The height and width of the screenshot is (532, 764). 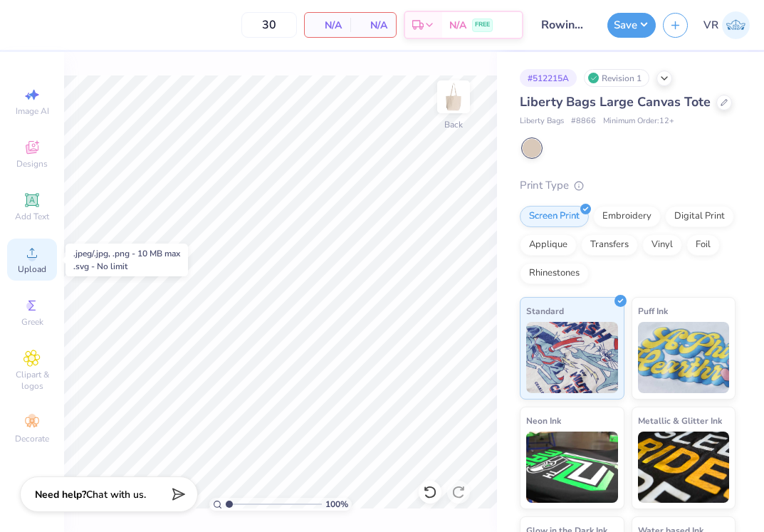 What do you see at coordinates (32, 164) in the screenshot?
I see `span: Designs` at bounding box center [32, 164].